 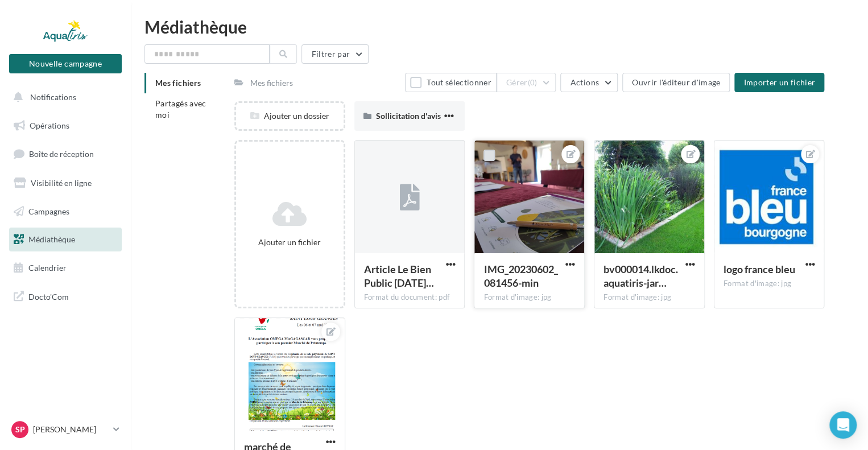 What do you see at coordinates (65, 183) in the screenshot?
I see `a: Visibilité en ligne` at bounding box center [65, 183].